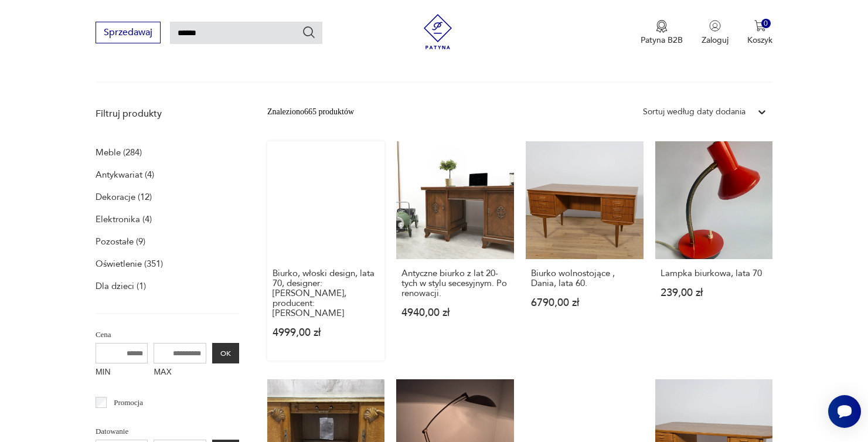  Describe the element at coordinates (119, 153) in the screenshot. I see `a: Meble (284)` at that location.